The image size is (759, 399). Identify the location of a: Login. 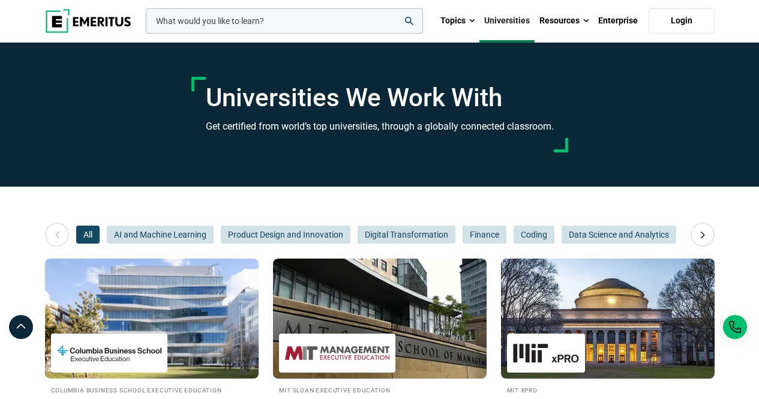
(682, 21).